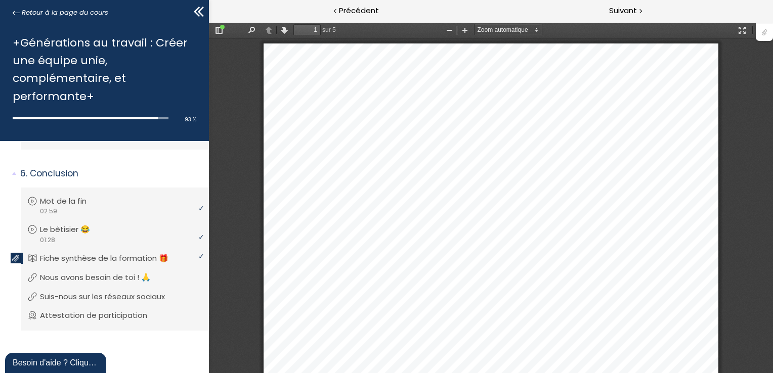 The height and width of the screenshot is (373, 773). What do you see at coordinates (72, 230) in the screenshot?
I see `p: Le bêtisier 😂` at bounding box center [72, 230].